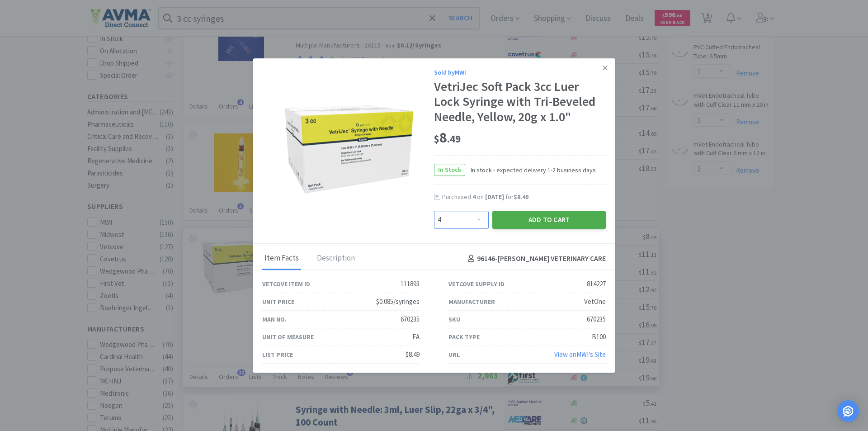 The width and height of the screenshot is (868, 431). Describe the element at coordinates (521, 197) in the screenshot. I see `span: $8.49` at that location.